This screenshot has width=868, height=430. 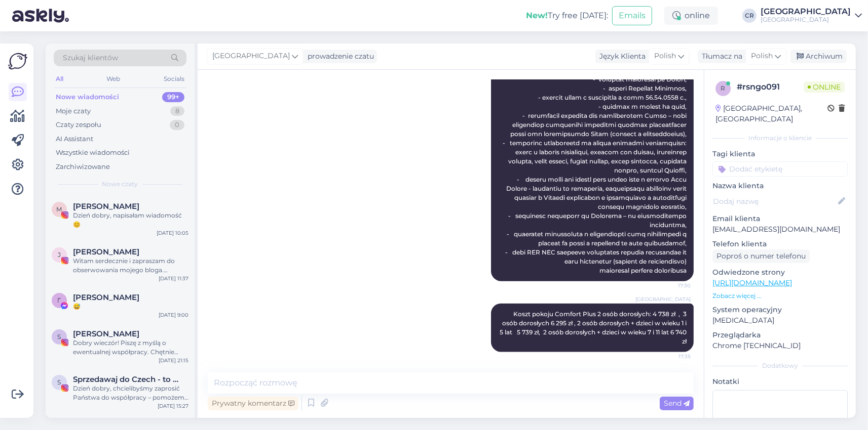 What do you see at coordinates (74, 139) in the screenshot?
I see `div: AI Assistant` at bounding box center [74, 139].